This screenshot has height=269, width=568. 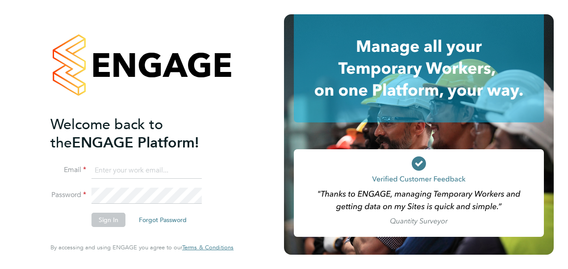 What do you see at coordinates (107, 133) in the screenshot?
I see `span: Welcome back to the` at bounding box center [107, 133].